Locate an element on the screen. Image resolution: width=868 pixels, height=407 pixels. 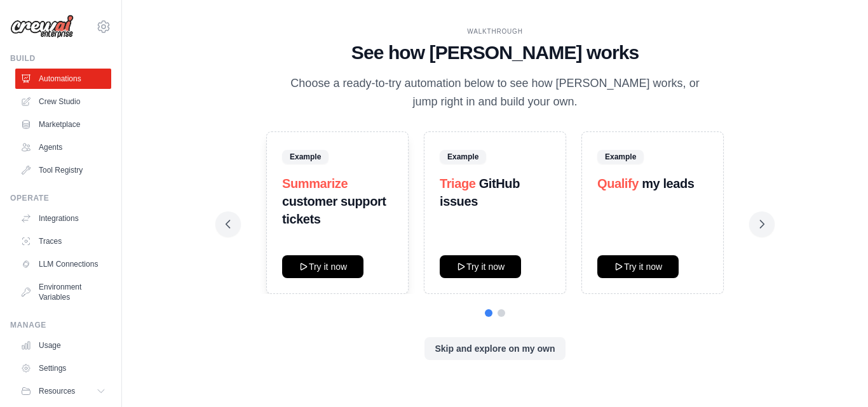
span: Resources is located at coordinates (57, 392).